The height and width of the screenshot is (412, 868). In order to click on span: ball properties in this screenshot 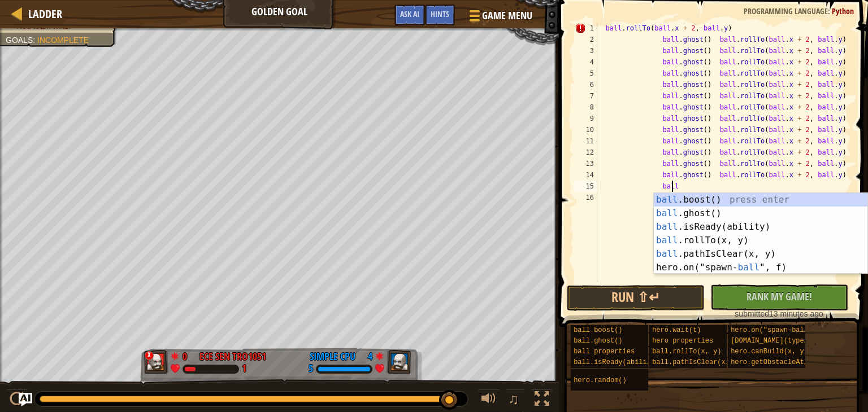, I will do `click(604, 352)`.